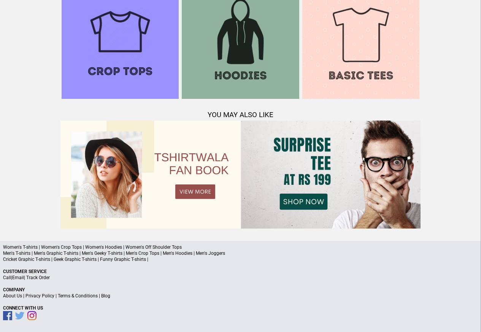 The height and width of the screenshot is (332, 481). Describe the element at coordinates (240, 253) in the screenshot. I see `p: Men's T-shirts | Men's Graphic T-shirts | Men's Geeky T-shirts | Men's Crop Tops | Men's Hoodies ...` at that location.